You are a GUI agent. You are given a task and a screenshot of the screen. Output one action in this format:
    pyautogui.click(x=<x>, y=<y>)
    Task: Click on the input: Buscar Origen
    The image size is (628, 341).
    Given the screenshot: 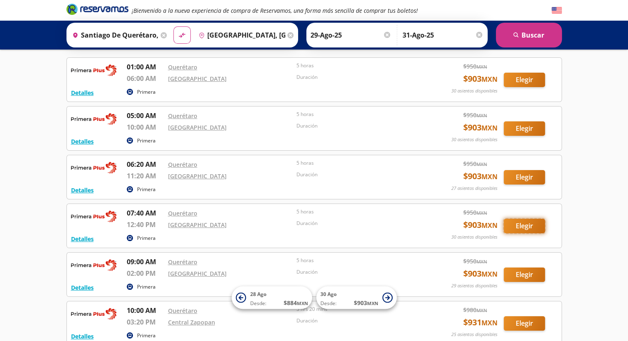 What is the action you would take?
    pyautogui.click(x=114, y=35)
    